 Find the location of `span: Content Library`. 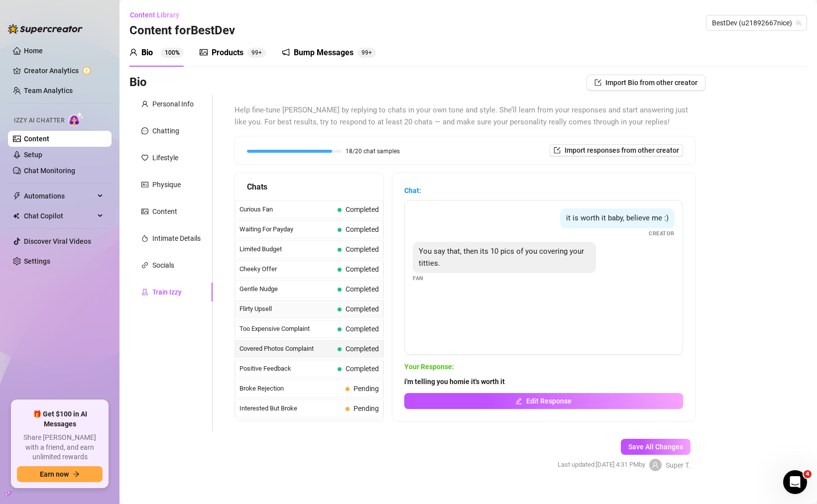

span: Content Library is located at coordinates (154, 15).